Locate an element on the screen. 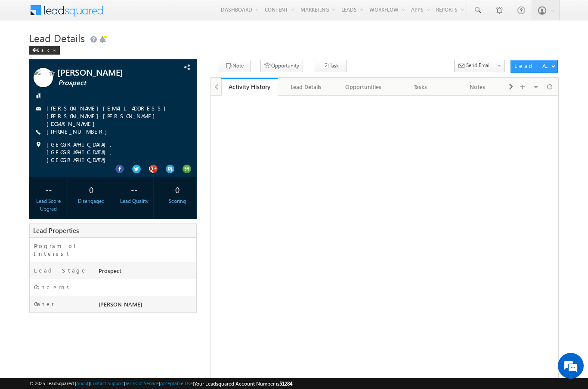 The height and width of the screenshot is (389, 588). button: Task is located at coordinates (331, 66).